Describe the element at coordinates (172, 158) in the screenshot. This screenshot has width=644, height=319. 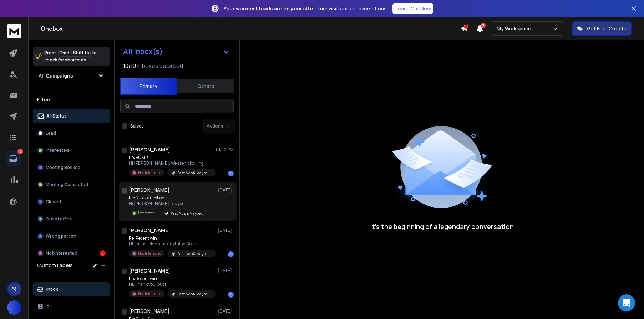
I see `p: Re: BUMP` at that location.